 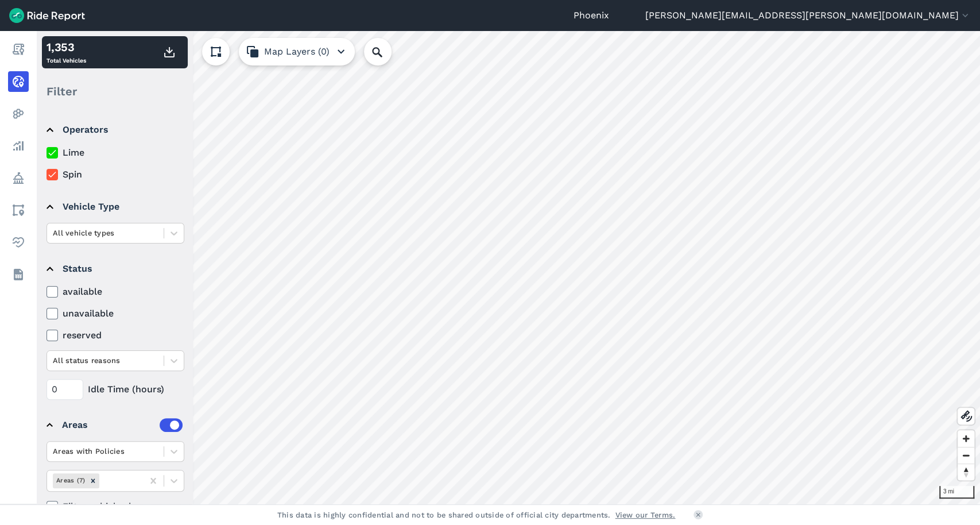 I want to click on summary: Operators, so click(x=115, y=130).